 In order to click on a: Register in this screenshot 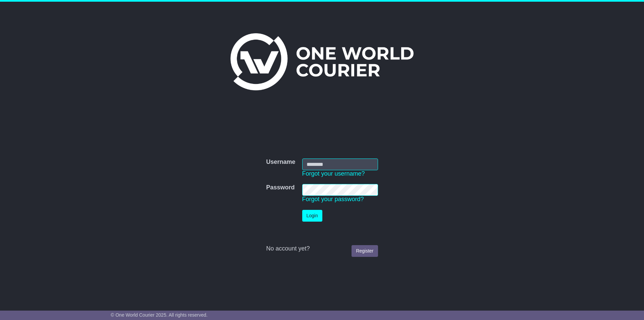, I will do `click(365, 251)`.